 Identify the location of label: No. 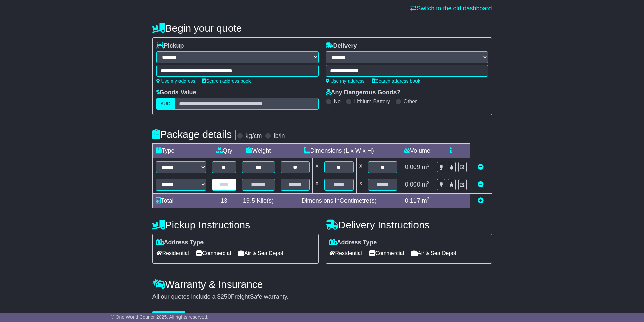
(338, 101).